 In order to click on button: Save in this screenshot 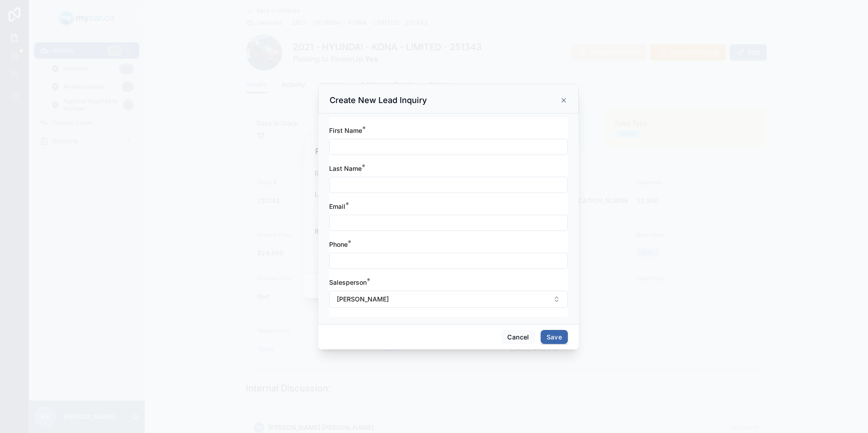, I will do `click(554, 337)`.